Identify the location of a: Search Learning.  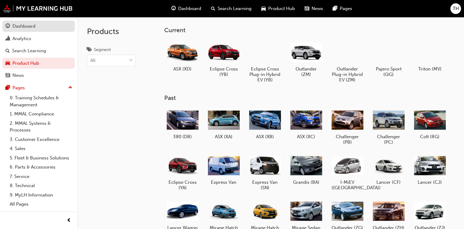
(39, 51).